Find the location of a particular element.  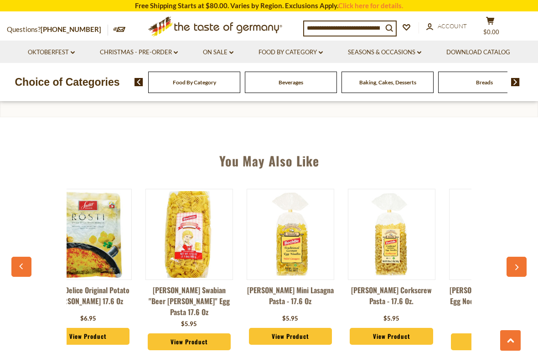

span: Beverages is located at coordinates (291, 82).